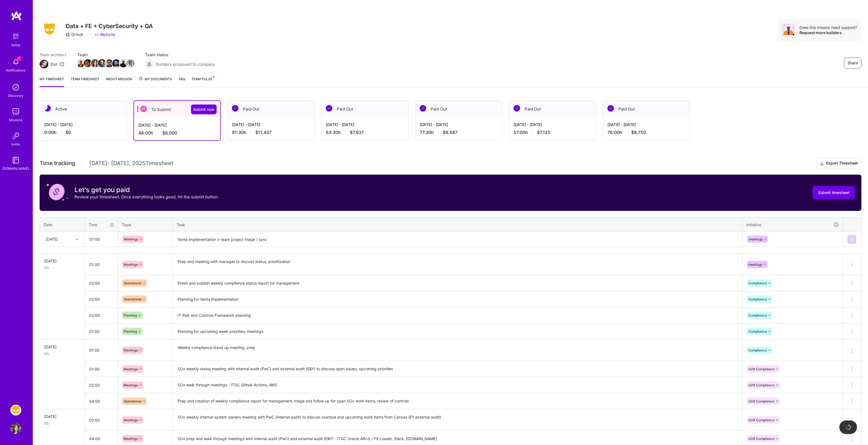  I want to click on i: icon Mail, so click(62, 64).